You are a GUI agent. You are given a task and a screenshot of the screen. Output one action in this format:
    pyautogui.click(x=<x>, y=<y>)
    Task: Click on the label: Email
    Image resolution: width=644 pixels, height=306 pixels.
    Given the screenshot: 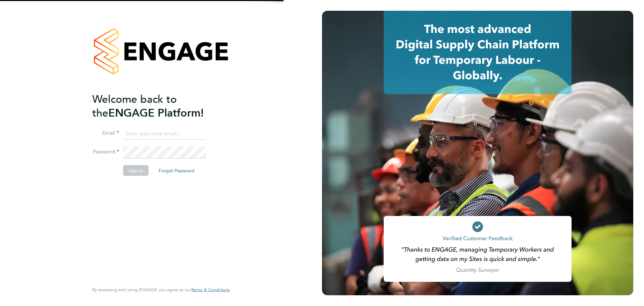 What is the action you would take?
    pyautogui.click(x=106, y=133)
    